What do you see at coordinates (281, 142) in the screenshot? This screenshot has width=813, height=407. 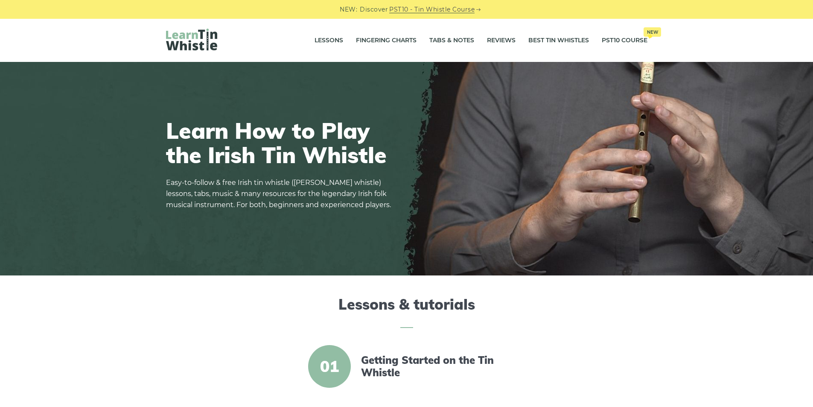 I see `h1: Learn How to Play the Irish Tin Whistle` at bounding box center [281, 142].